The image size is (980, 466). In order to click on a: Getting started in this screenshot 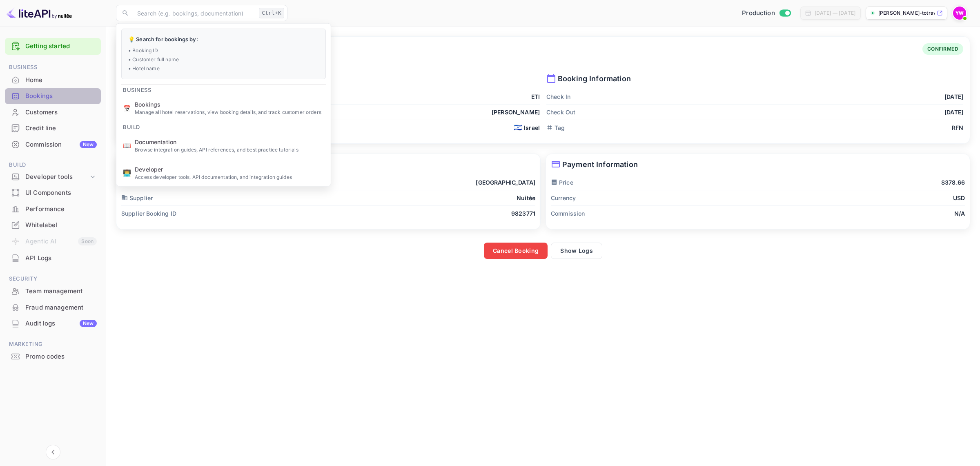, I will do `click(60, 46)`.